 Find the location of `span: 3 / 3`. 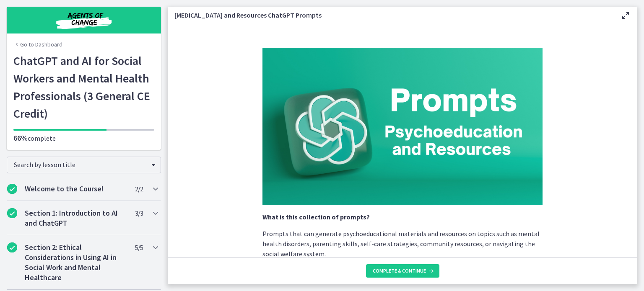

span: 3 / 3 is located at coordinates (138, 213).